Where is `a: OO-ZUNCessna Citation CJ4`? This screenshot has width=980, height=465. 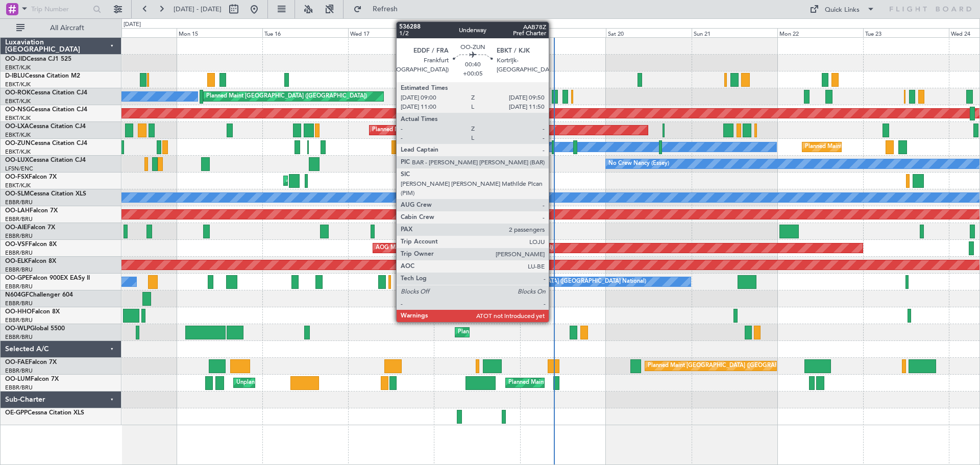 a: OO-ZUNCessna Citation CJ4 is located at coordinates (46, 143).